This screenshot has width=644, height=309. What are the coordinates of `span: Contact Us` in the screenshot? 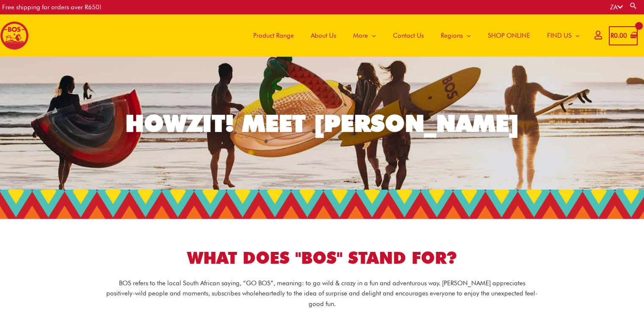 It's located at (408, 35).